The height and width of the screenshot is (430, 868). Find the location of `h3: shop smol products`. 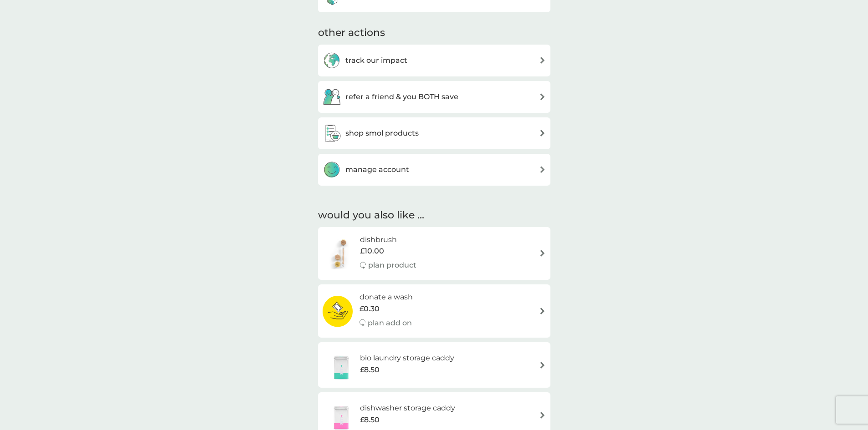

h3: shop smol products is located at coordinates (382, 134).